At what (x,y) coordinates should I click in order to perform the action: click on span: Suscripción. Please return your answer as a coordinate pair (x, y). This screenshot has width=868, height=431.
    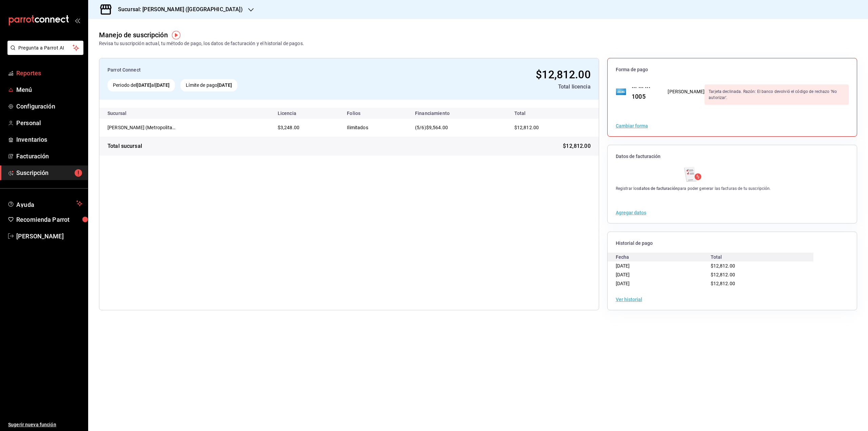
    Looking at the image, I should click on (49, 173).